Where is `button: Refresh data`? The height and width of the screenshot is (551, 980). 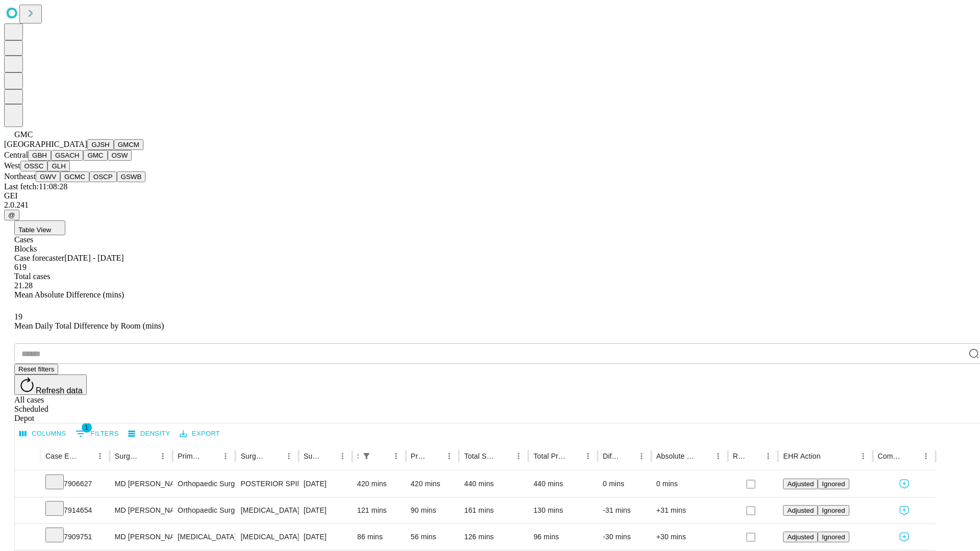 button: Refresh data is located at coordinates (50, 385).